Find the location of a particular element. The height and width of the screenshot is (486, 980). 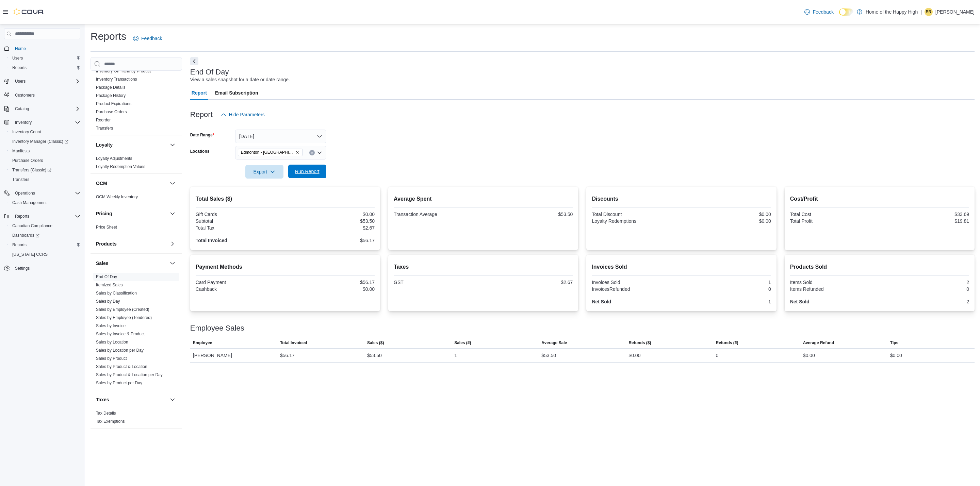

h3: Sales is located at coordinates (102, 263).